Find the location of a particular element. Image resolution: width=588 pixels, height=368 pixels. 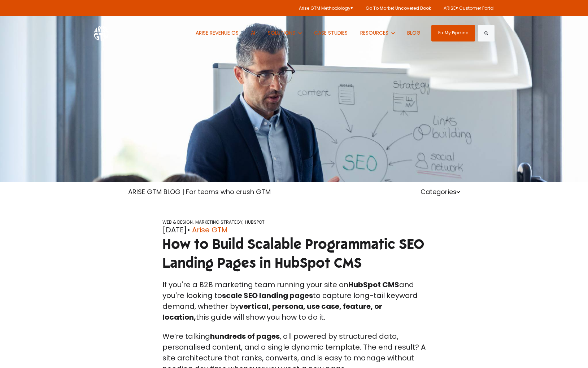

button: Search is located at coordinates (486, 33).